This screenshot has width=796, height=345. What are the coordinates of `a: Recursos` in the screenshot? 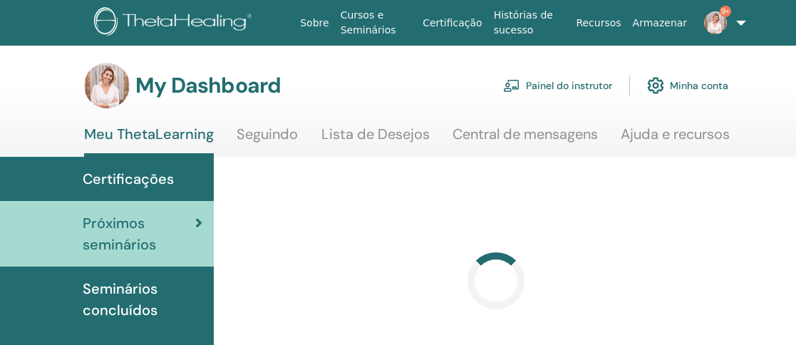 It's located at (598, 23).